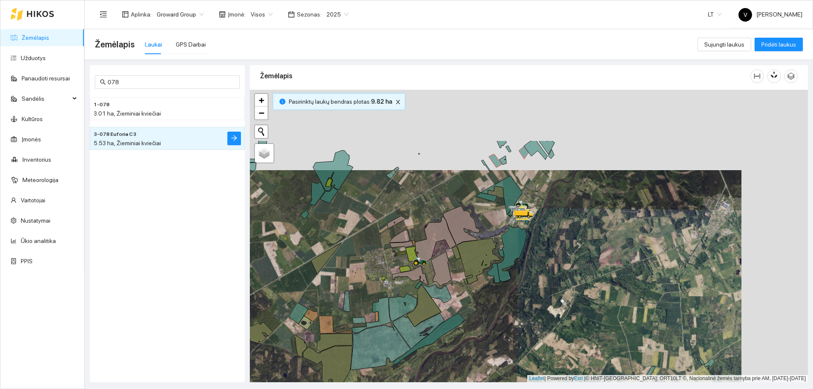  Describe the element at coordinates (103, 82) in the screenshot. I see `span: search` at that location.